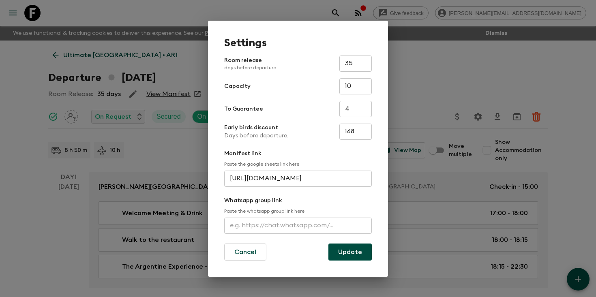 The width and height of the screenshot is (596, 297). I want to click on p: Days before departure., so click(256, 136).